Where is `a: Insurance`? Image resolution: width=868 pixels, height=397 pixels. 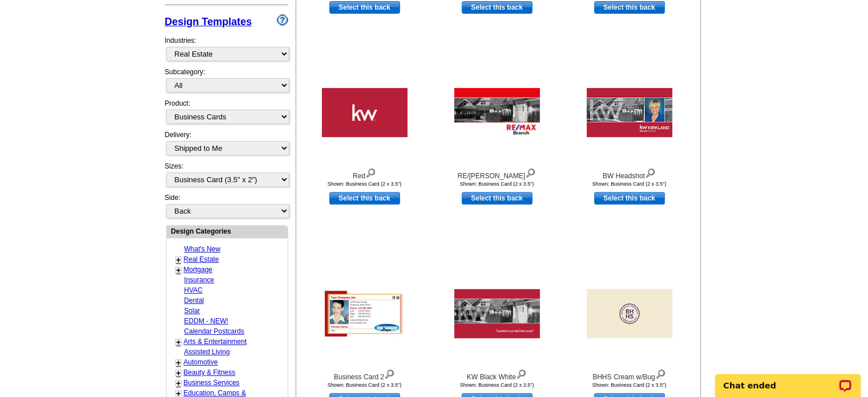
a: Insurance is located at coordinates (200, 280).